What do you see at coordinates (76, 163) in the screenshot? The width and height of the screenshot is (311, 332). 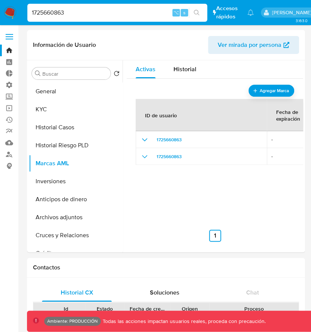 I see `button: Marcas AML` at bounding box center [76, 163].